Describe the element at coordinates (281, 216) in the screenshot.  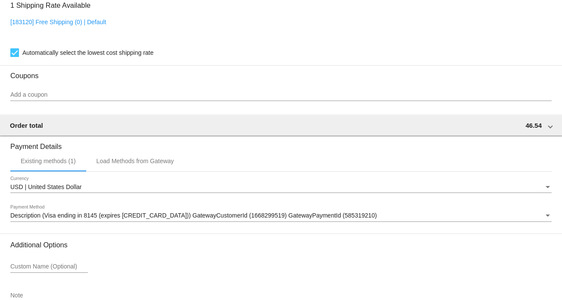
I see `mat-select: Payment Method` at that location.